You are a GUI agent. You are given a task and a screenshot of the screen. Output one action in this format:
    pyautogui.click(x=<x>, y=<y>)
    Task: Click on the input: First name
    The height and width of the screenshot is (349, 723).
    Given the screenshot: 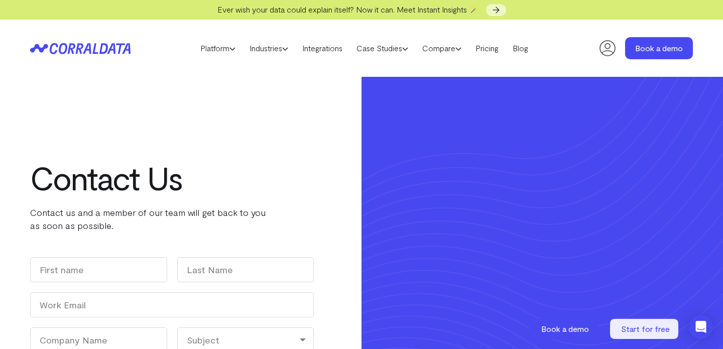 What is the action you would take?
    pyautogui.click(x=98, y=270)
    